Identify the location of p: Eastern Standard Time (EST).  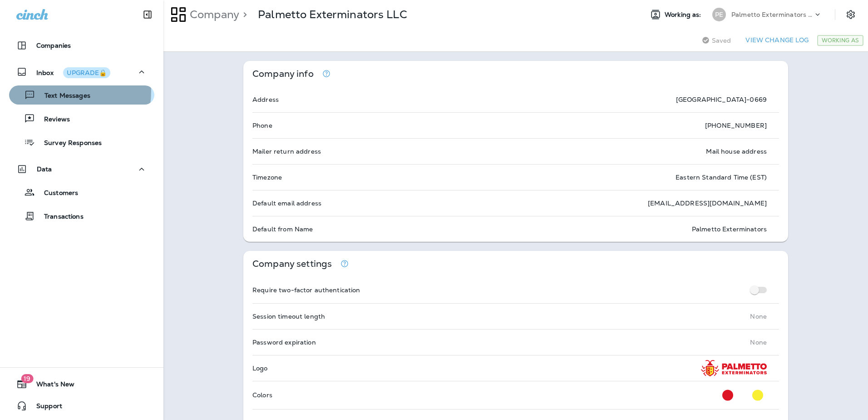
(721, 177).